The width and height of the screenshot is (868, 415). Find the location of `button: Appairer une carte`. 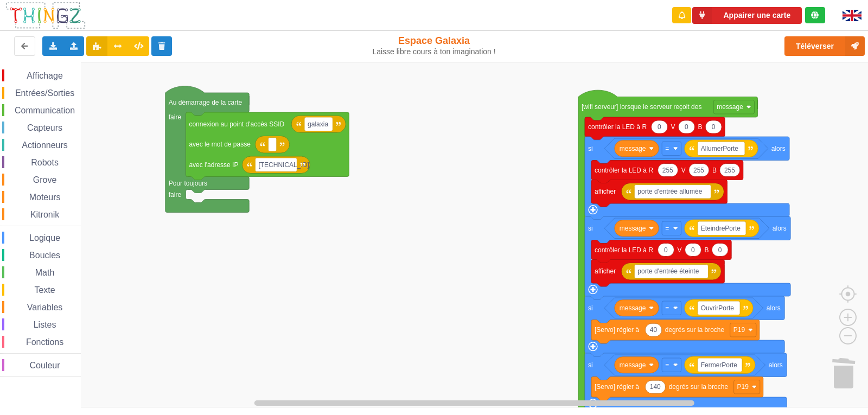

button: Appairer une carte is located at coordinates (747, 15).